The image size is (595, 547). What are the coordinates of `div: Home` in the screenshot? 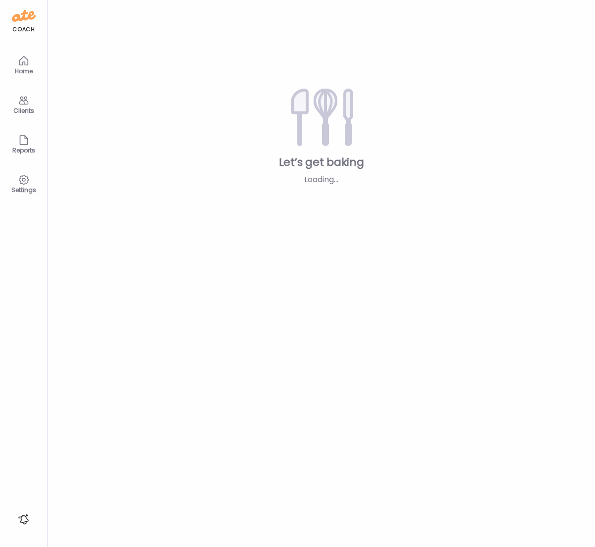 It's located at (24, 71).